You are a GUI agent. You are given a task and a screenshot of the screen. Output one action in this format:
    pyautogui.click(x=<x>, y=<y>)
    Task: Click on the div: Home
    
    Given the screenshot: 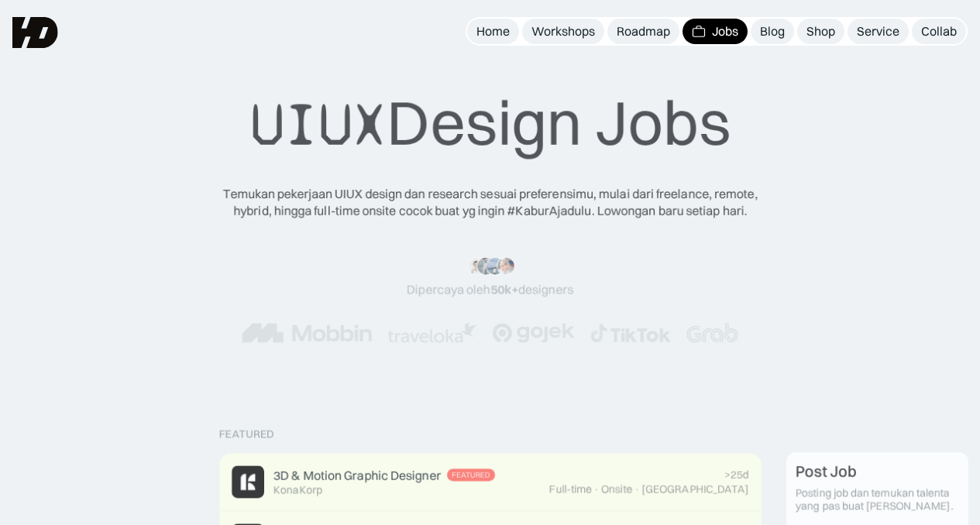 What is the action you would take?
    pyautogui.click(x=493, y=31)
    